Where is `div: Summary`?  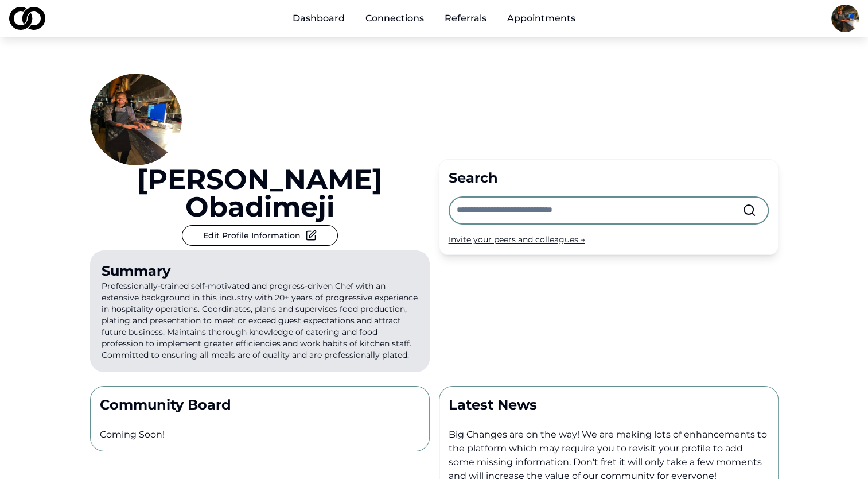 div: Summary is located at coordinates (260, 271).